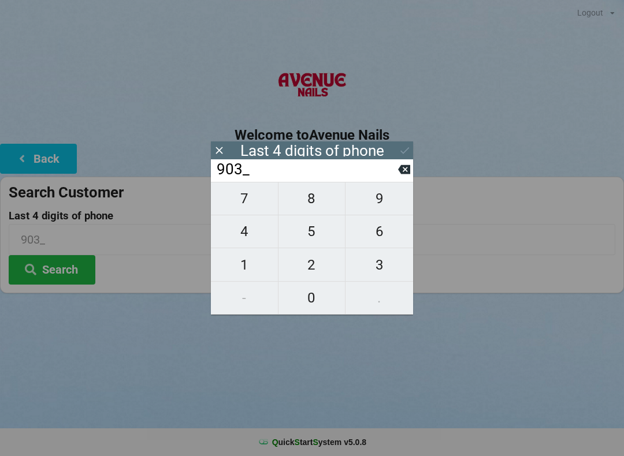  Describe the element at coordinates (312, 151) in the screenshot. I see `div: Last 4 digits of phone` at that location.